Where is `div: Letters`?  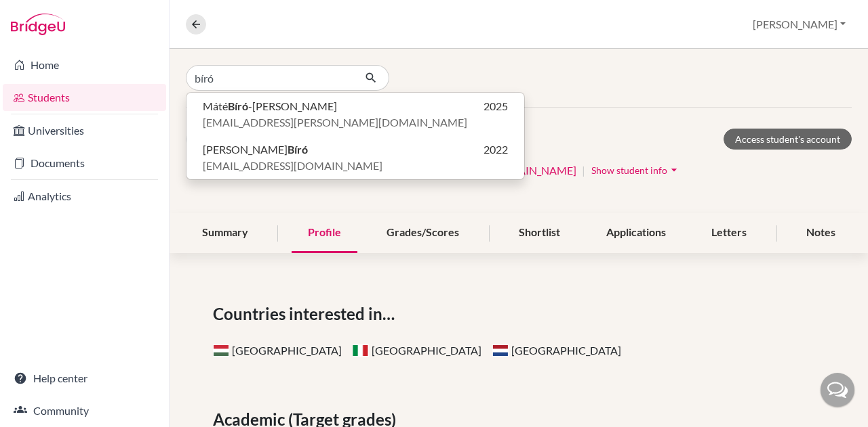
div: Letters is located at coordinates (729, 233).